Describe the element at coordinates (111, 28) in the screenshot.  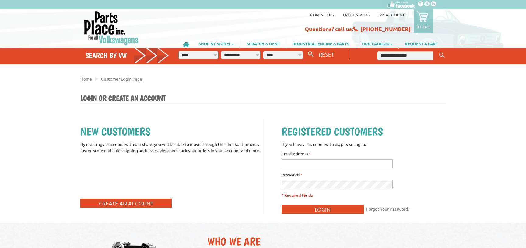
I see `img: Parts Place Inc!` at that location.